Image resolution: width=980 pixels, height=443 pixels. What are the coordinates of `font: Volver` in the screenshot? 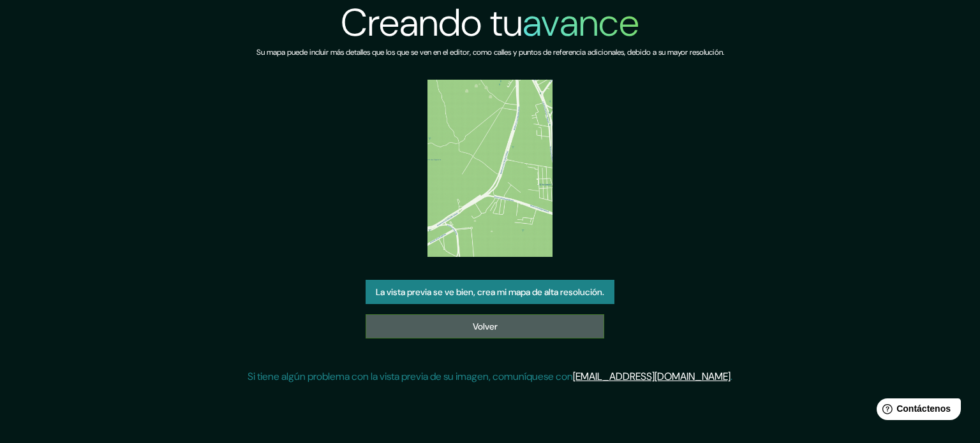 It's located at (485, 326).